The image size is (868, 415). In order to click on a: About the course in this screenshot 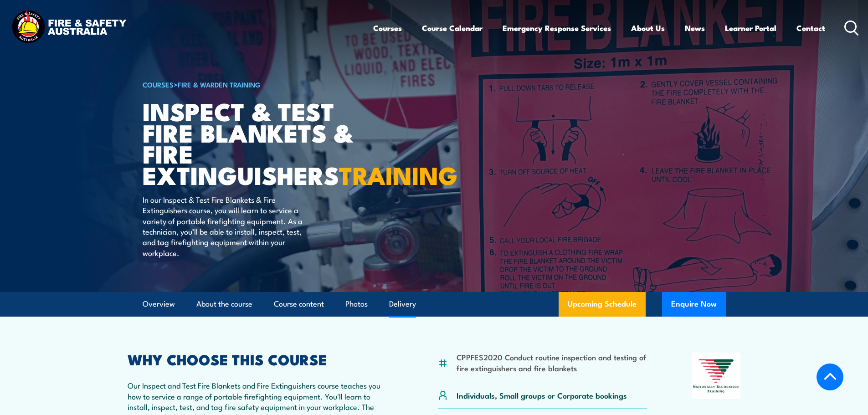, I will do `click(224, 304)`.